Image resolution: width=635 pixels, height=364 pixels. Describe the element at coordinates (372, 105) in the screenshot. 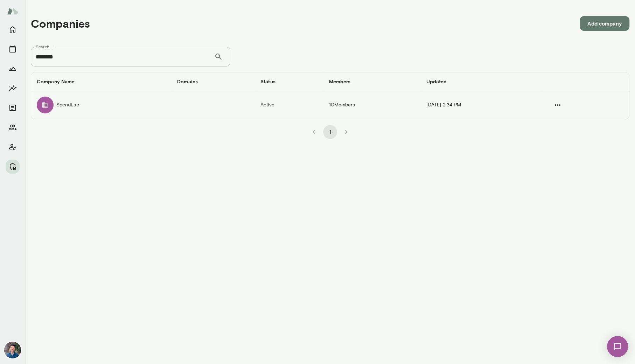

I see `td: 10 Members` at that location.